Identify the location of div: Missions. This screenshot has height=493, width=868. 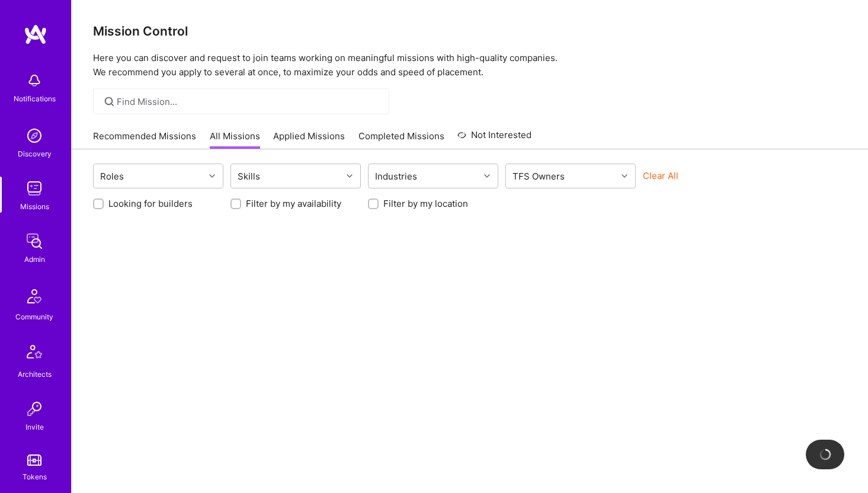
(34, 207).